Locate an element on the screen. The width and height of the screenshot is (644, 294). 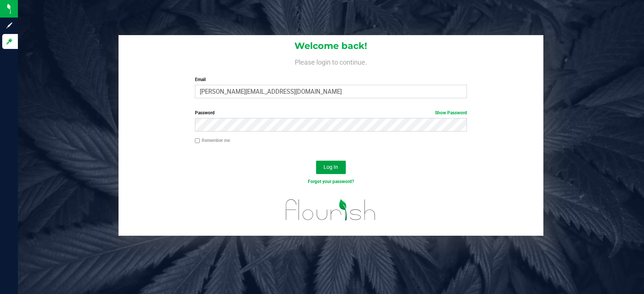
a: Show Password is located at coordinates (451, 113).